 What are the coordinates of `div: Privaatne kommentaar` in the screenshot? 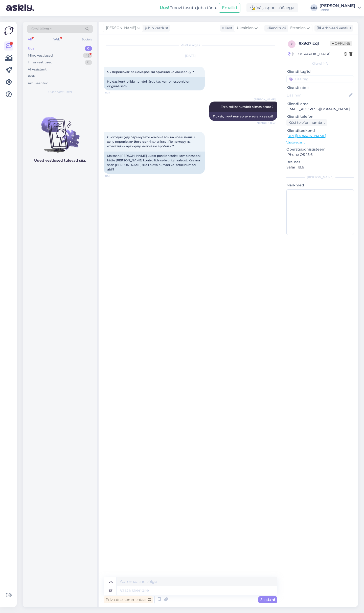 It's located at (128, 599).